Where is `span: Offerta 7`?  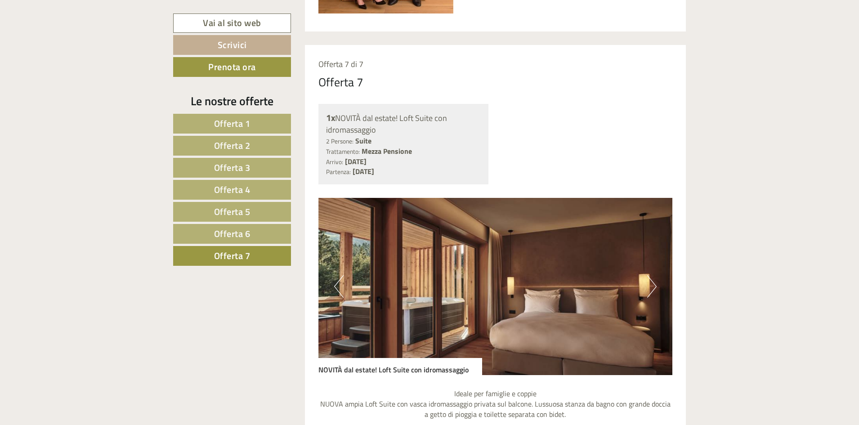 span: Offerta 7 is located at coordinates (232, 255).